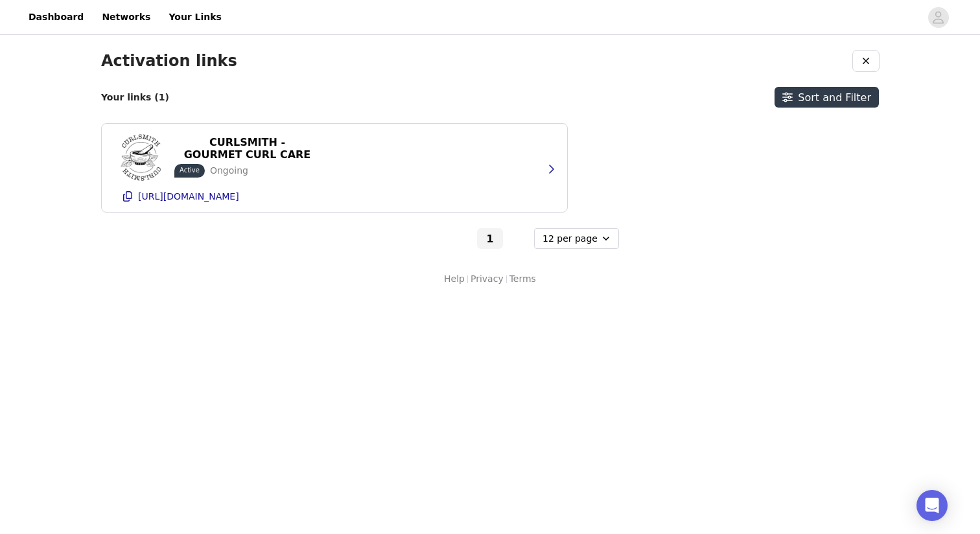 Image resolution: width=980 pixels, height=534 pixels. What do you see at coordinates (126, 17) in the screenshot?
I see `a: Networks` at bounding box center [126, 17].